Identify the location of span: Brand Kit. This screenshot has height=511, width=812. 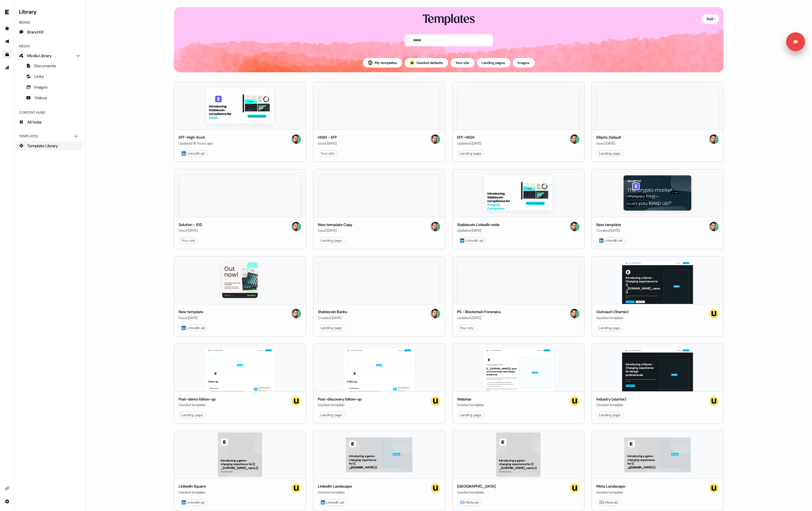
(35, 32).